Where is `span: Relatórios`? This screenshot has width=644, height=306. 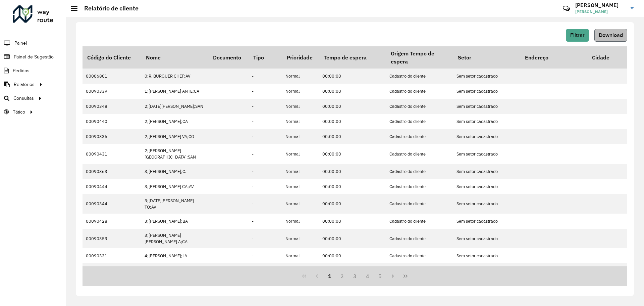 span: Relatórios is located at coordinates (24, 84).